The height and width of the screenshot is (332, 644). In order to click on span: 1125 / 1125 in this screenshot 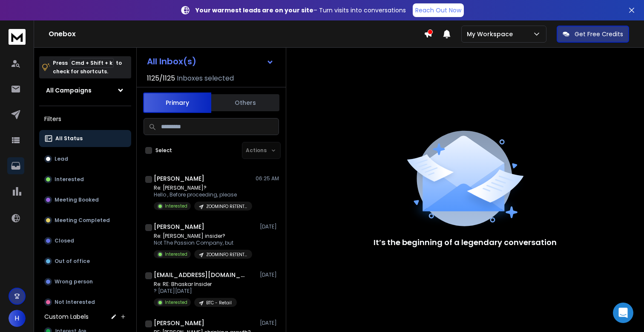, I will do `click(161, 79)`.